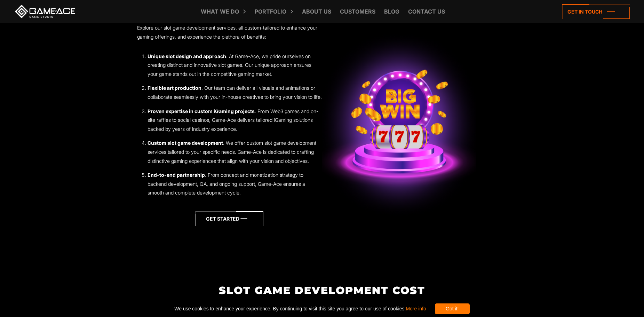 The image size is (644, 317). I want to click on strong: Custom slot game development, so click(185, 143).